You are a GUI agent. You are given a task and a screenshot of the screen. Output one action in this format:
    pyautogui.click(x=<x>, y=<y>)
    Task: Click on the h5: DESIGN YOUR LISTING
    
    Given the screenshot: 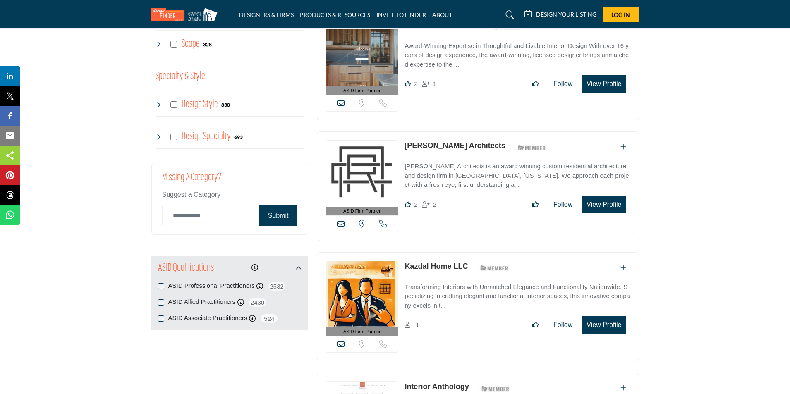 What is the action you would take?
    pyautogui.click(x=566, y=14)
    